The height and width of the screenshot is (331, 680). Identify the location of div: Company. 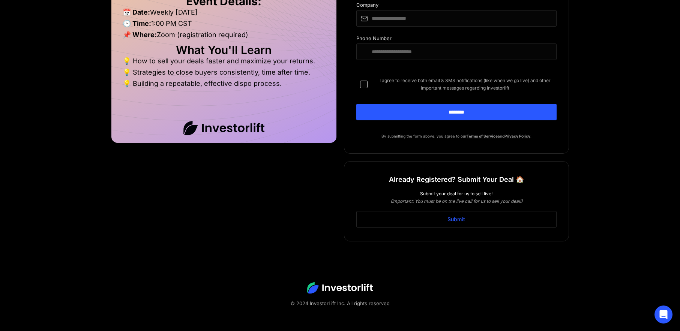
(457, 6).